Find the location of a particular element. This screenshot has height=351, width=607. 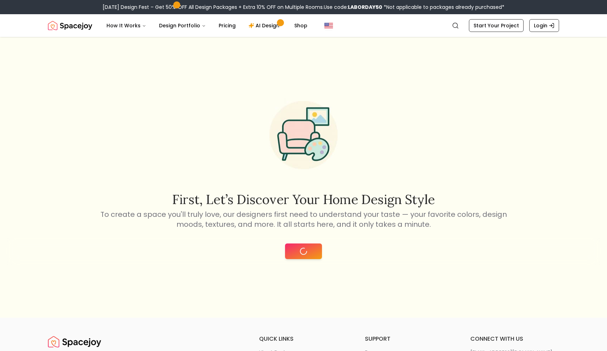

p: To create a space you'll truly love, our designers first need to understand your taste — your fav... is located at coordinates (304, 219).